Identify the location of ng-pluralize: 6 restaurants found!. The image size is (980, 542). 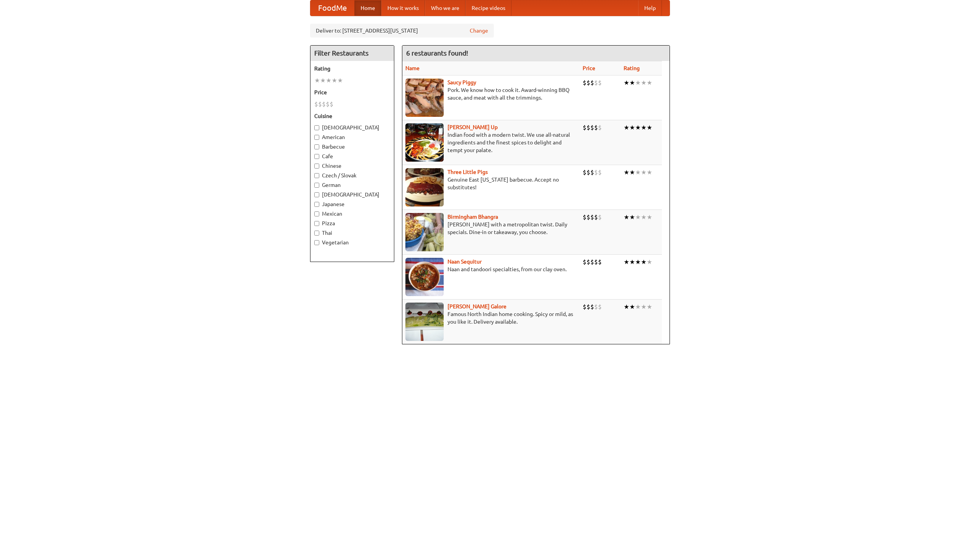
(437, 53).